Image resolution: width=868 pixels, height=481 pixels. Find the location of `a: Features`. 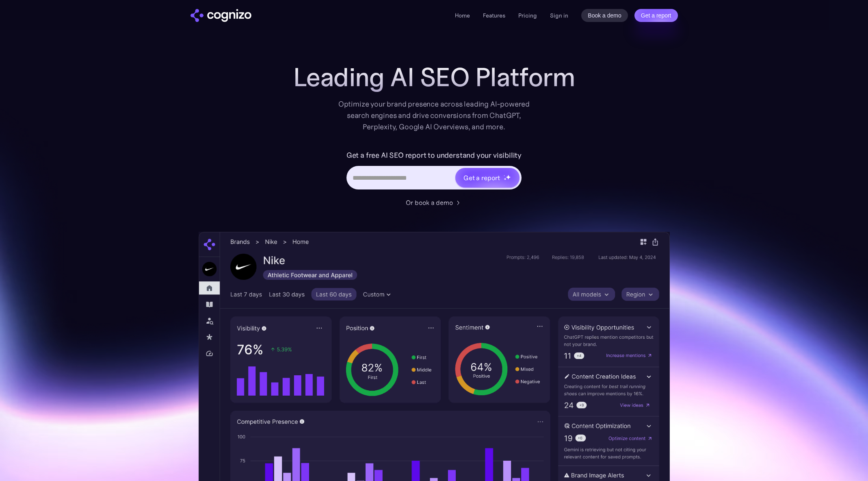

a: Features is located at coordinates (494, 15).